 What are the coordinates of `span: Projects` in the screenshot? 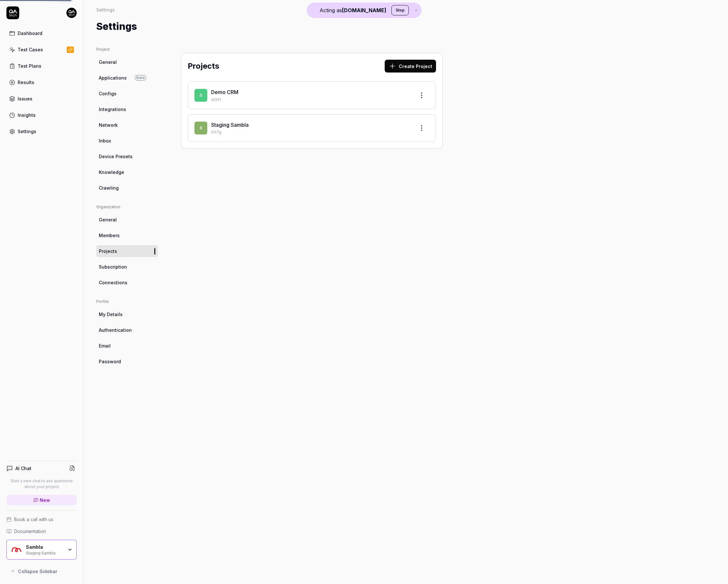 It's located at (107, 251).